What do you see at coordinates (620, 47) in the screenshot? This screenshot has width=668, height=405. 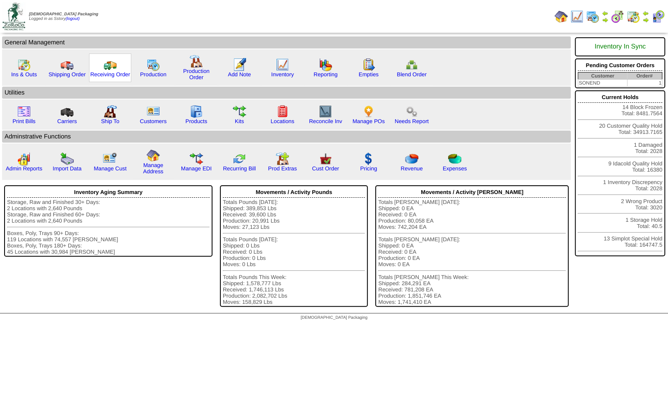 I see `div: Inventory In Sync` at bounding box center [620, 47].